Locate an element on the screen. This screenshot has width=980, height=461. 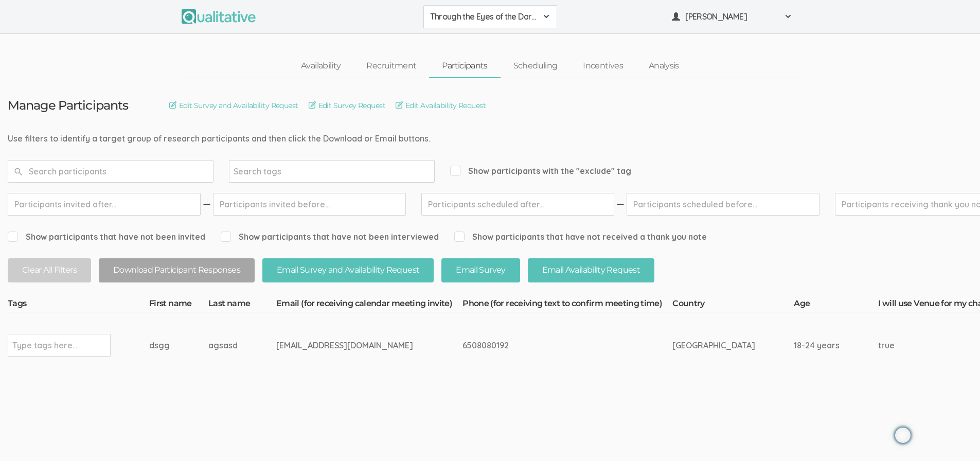
div: dsgg is located at coordinates (159, 346).